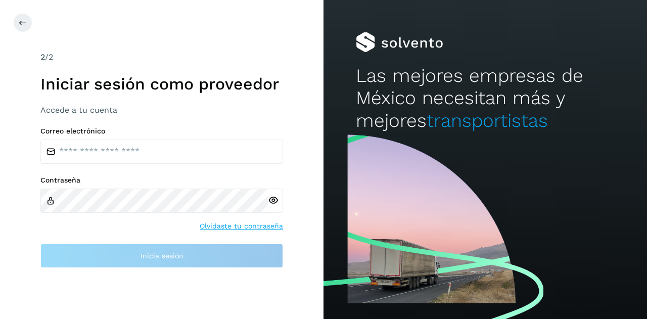  What do you see at coordinates (42, 57) in the screenshot?
I see `span: 2` at bounding box center [42, 57].